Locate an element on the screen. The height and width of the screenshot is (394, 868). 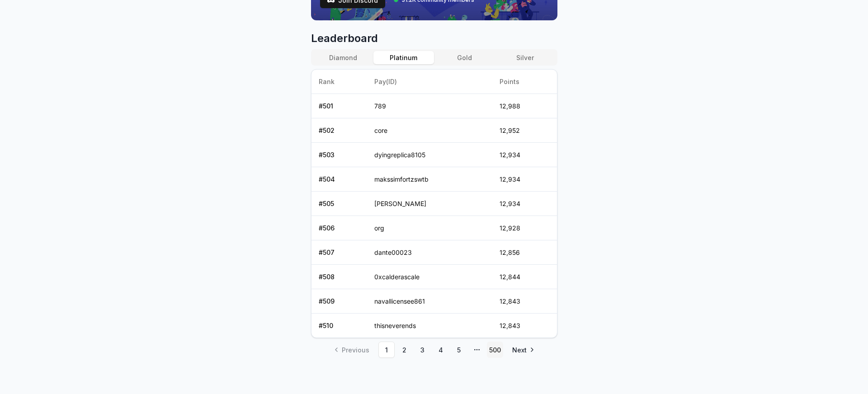
a: 2 is located at coordinates (404, 350).